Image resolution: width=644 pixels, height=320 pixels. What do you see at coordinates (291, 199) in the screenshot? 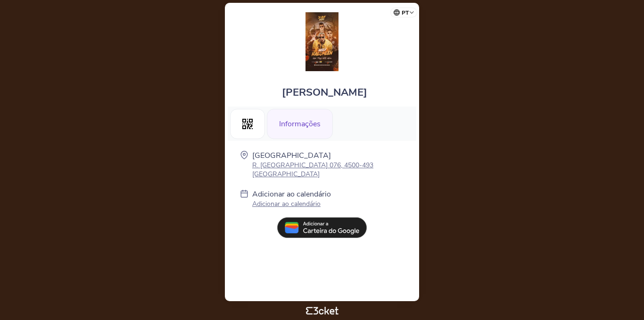
I see `a: Adicionar ao calendário Adicionar ao calendário` at bounding box center [291, 199].